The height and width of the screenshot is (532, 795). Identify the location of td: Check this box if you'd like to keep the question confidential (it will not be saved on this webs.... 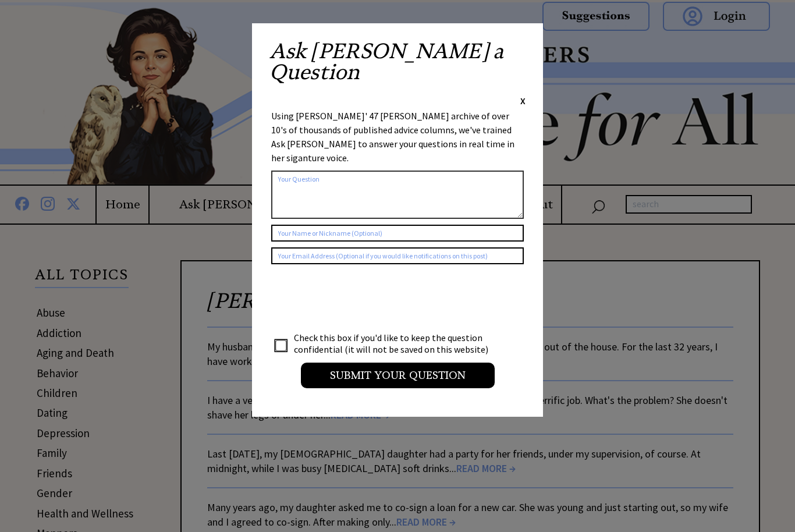
(397, 344).